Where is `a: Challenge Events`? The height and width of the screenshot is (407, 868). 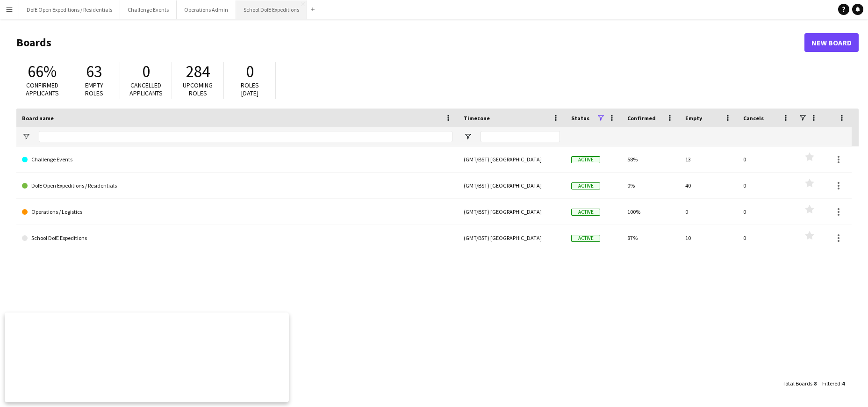
a: Challenge Events is located at coordinates (237, 159).